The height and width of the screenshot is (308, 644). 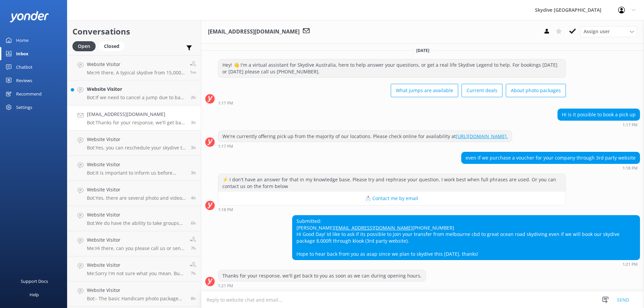 I want to click on a: Website VisitorMe:Hi there, A typical skydive from 15,000 feet takes about 5 to 7 minutes to land..., so click(x=134, y=67).